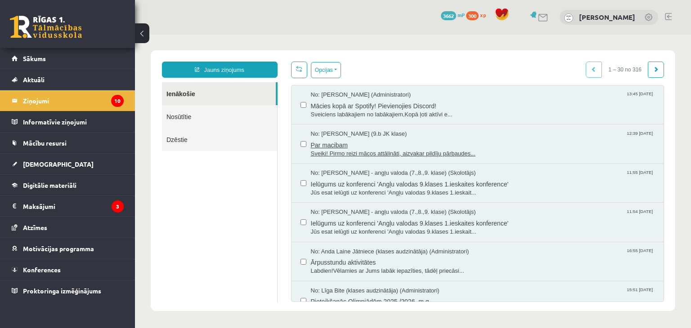 Image resolution: width=691 pixels, height=328 pixels. What do you see at coordinates (117, 206) in the screenshot?
I see `i: 3` at bounding box center [117, 206].